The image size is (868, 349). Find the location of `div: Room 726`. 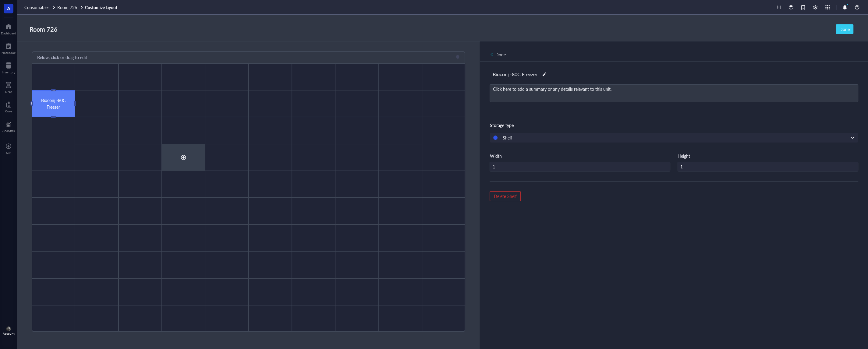

div: Room 726 is located at coordinates (44, 29).